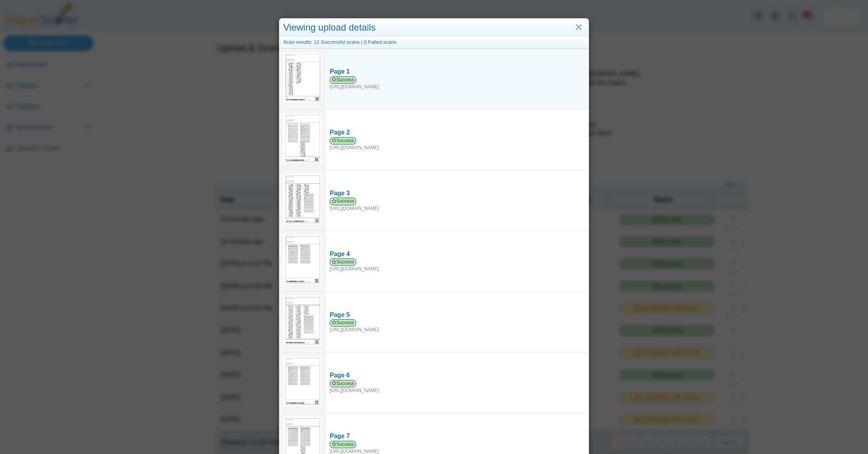 This screenshot has height=454, width=868. I want to click on div: Page 1, so click(457, 71).